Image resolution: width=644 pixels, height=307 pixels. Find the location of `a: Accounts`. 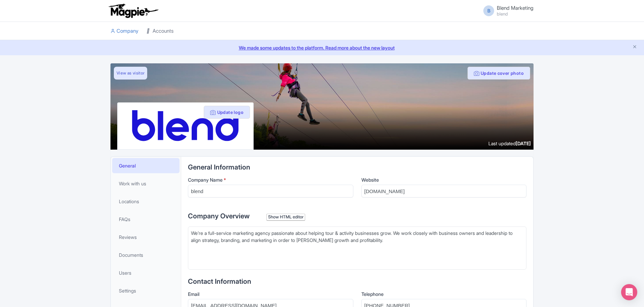

a: Accounts is located at coordinates (160, 31).